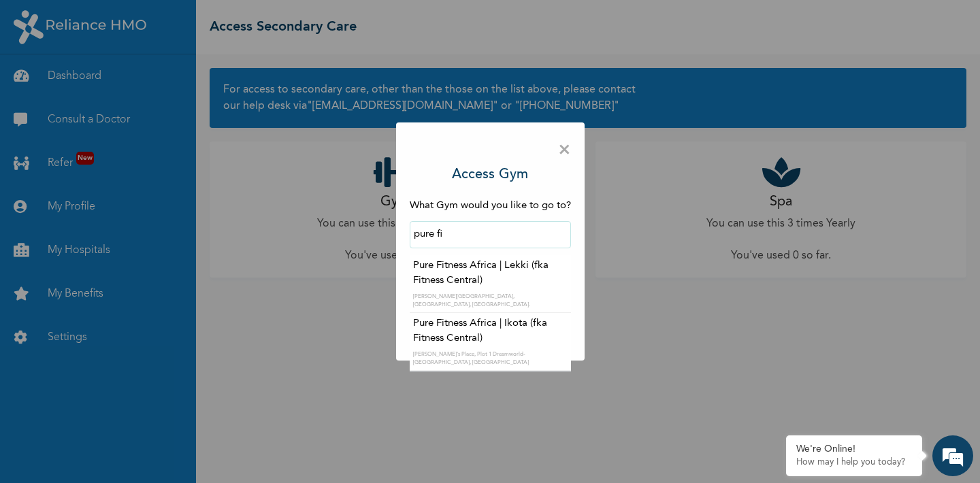  What do you see at coordinates (490, 273) in the screenshot?
I see `p: Pure Fitness Africa | Lekki (fka Fitness Central)` at bounding box center [490, 273].